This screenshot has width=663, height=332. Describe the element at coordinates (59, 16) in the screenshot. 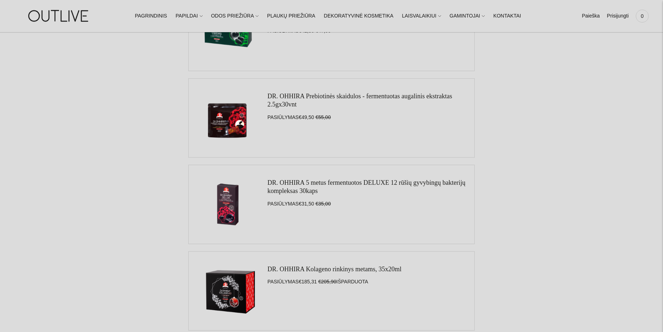

I see `img: OUTLIVE` at that location.